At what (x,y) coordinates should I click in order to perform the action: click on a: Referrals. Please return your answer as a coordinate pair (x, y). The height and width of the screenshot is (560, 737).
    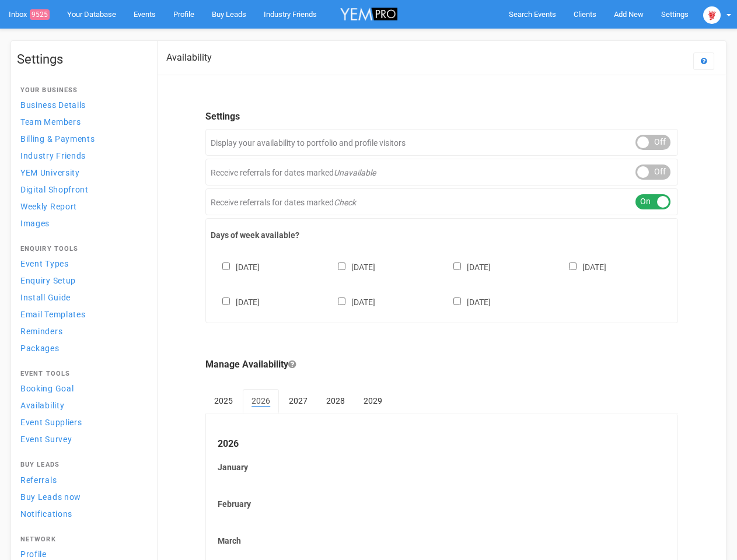
    Looking at the image, I should click on (81, 480).